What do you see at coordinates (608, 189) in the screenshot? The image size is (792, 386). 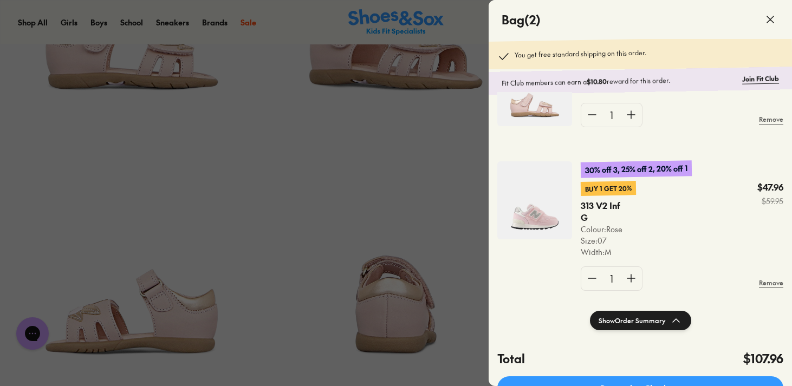 I see `p: Buy 1 Get 20%` at bounding box center [608, 189].